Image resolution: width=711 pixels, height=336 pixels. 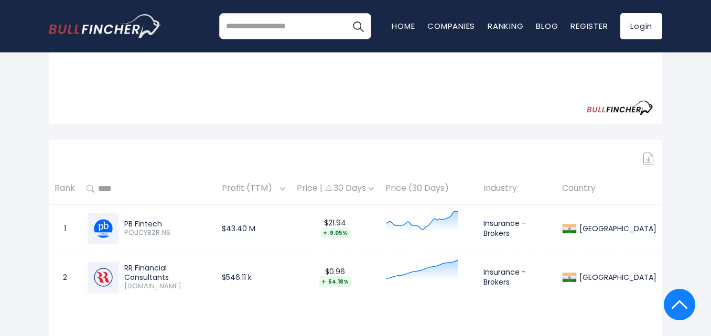 What do you see at coordinates (517, 189) in the screenshot?
I see `th: Industry` at bounding box center [517, 189].